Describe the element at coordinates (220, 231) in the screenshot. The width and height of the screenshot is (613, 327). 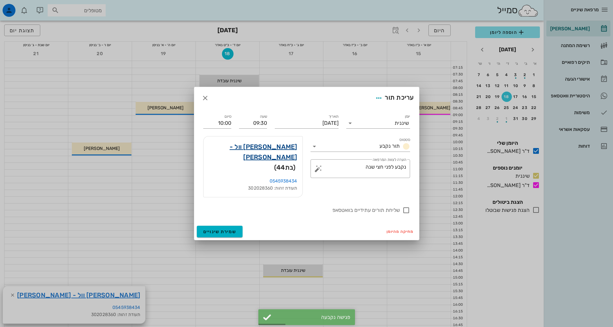
I see `button: שמירת שינויים` at that location.